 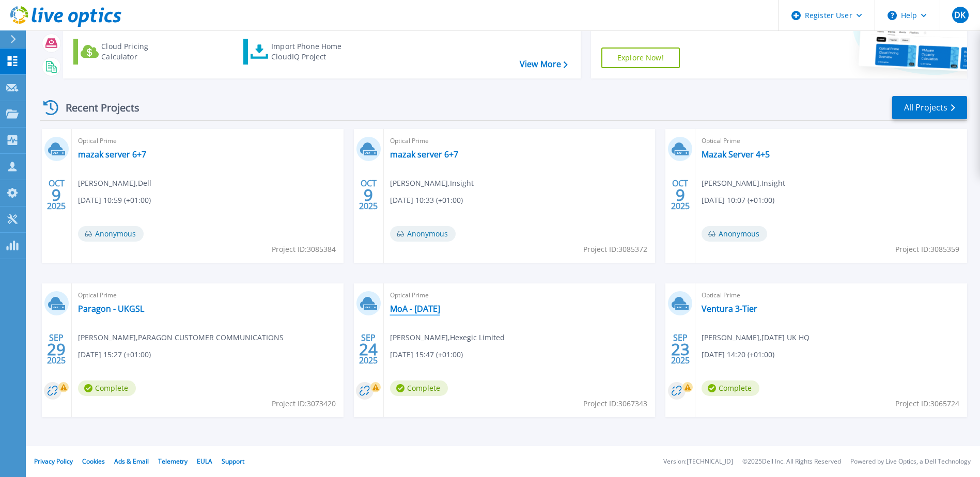 What do you see at coordinates (56, 349) in the screenshot?
I see `span: 29` at bounding box center [56, 349].